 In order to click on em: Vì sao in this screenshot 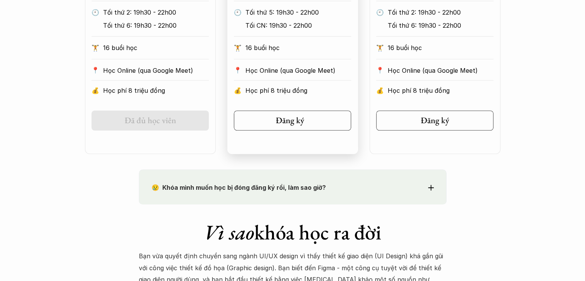, I will do `click(229, 232)`.